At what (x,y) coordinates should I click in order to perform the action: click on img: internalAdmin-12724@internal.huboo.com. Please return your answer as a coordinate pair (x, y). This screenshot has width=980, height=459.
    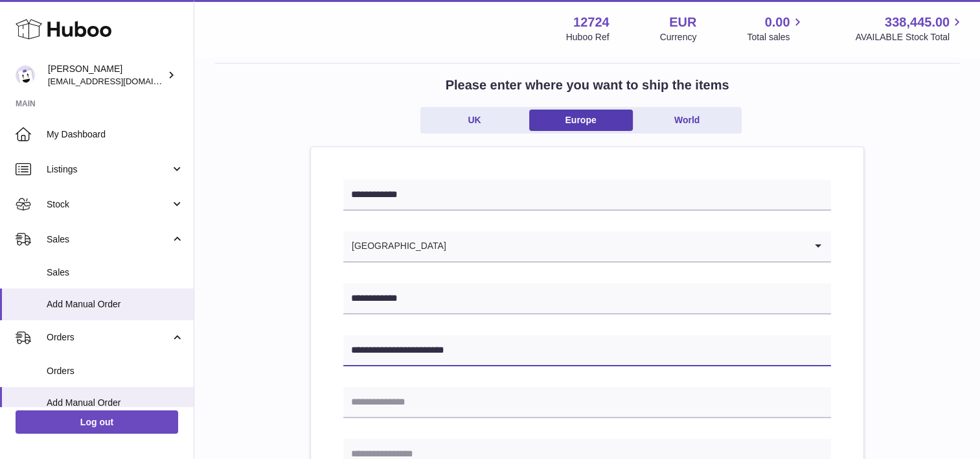
    Looking at the image, I should click on (25, 75).